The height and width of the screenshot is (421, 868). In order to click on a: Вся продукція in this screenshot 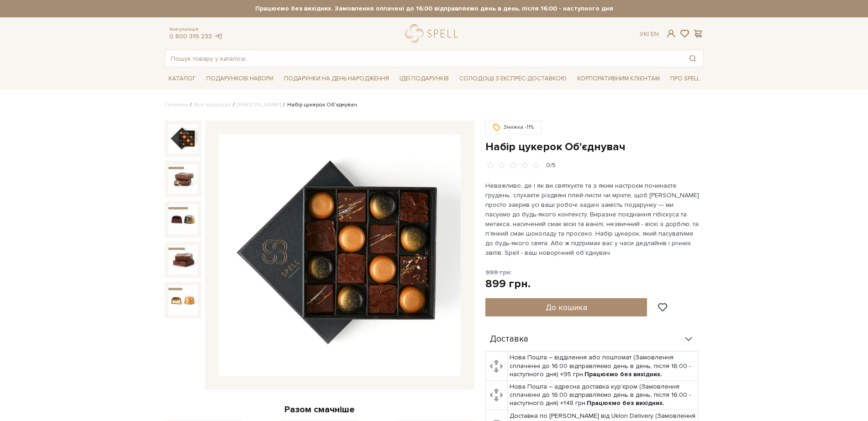, I will do `click(212, 105)`.